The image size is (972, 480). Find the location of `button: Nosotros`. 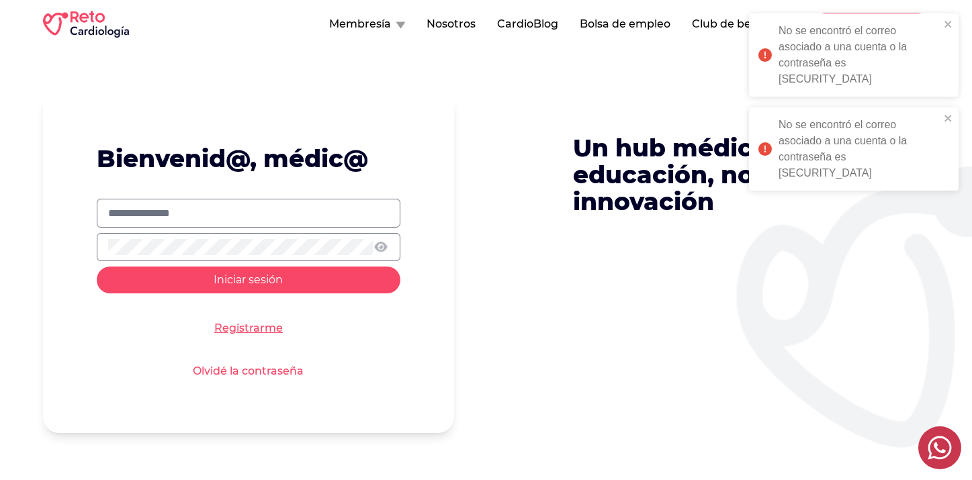

button: Nosotros is located at coordinates (451, 24).